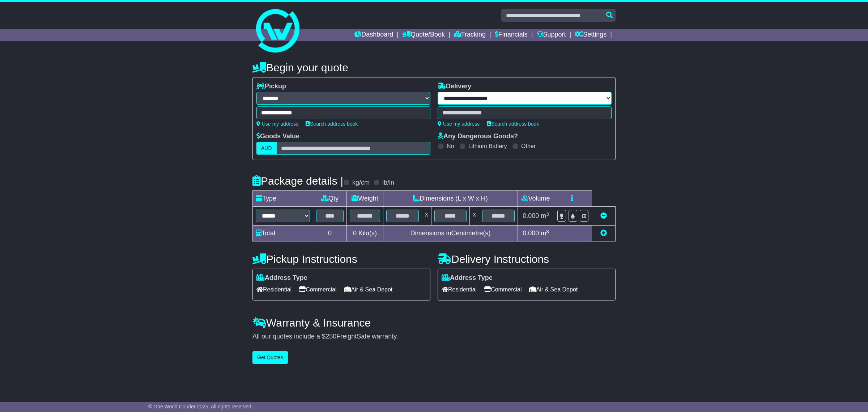 This screenshot has width=868, height=412. What do you see at coordinates (434, 67) in the screenshot?
I see `h4: Begin your quote` at bounding box center [434, 67].